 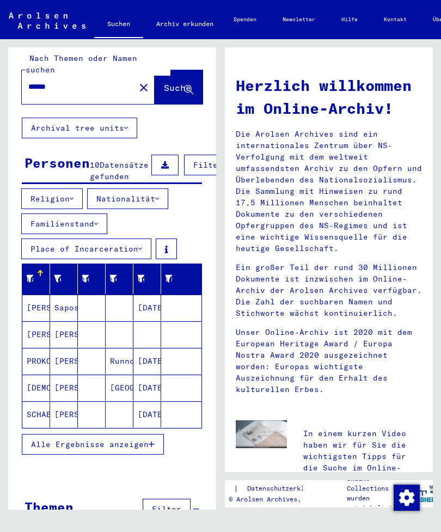 What do you see at coordinates (329, 191) in the screenshot?
I see `p: Die Arolsen Archives sind ein internationales Zentrum über NS-Verfolgung mit dem weltweit umfasse...` at bounding box center [329, 191].